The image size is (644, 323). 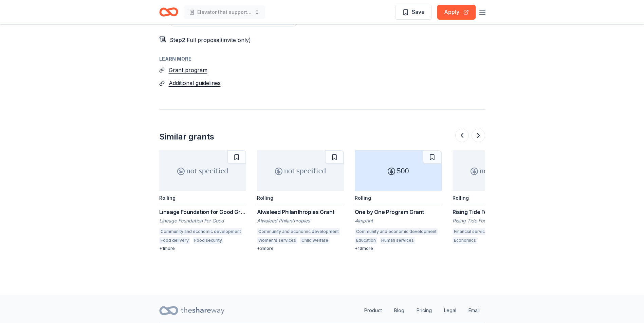 What do you see at coordinates (424, 311) in the screenshot?
I see `a: Pricing` at bounding box center [424, 311].